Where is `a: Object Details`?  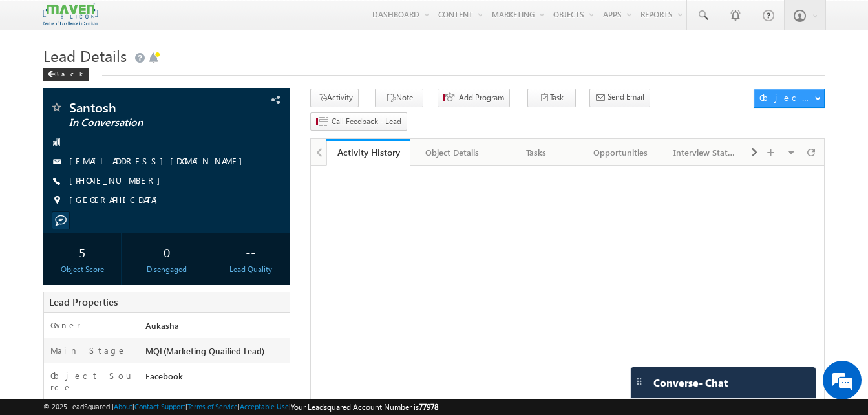 a: Object Details is located at coordinates (452, 152).